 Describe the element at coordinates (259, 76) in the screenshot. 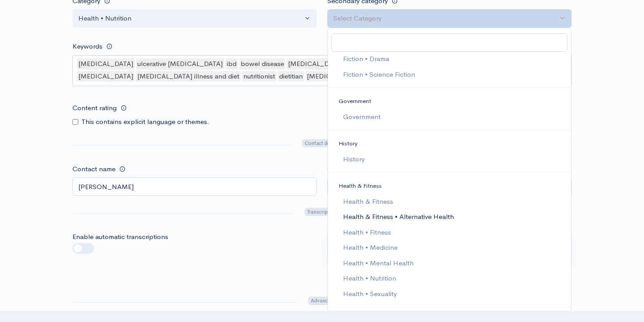

I see `div: nutritionist` at that location.